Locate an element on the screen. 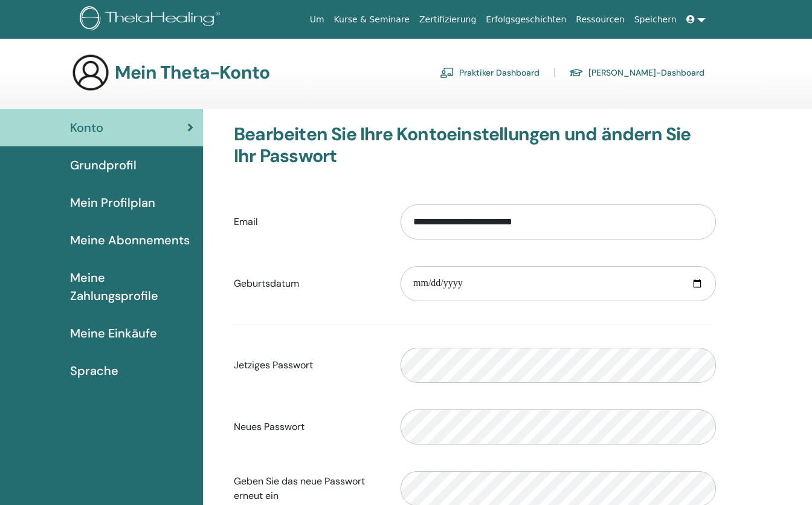 The width and height of the screenshot is (812, 505). a: Ressourcen is located at coordinates (600, 19).